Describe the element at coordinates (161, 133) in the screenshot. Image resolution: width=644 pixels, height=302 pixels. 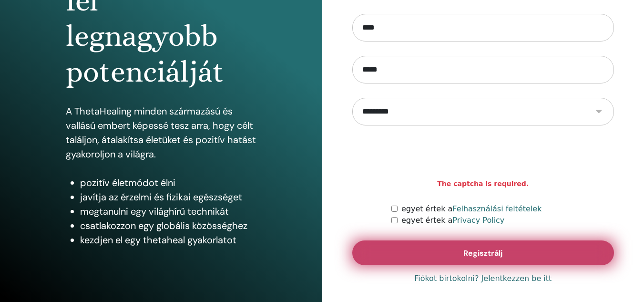
I see `p: A ThetaHealing minden származású és vallású embert képessé tesz arra, hogy célt találjon, átalakí...` at that location.